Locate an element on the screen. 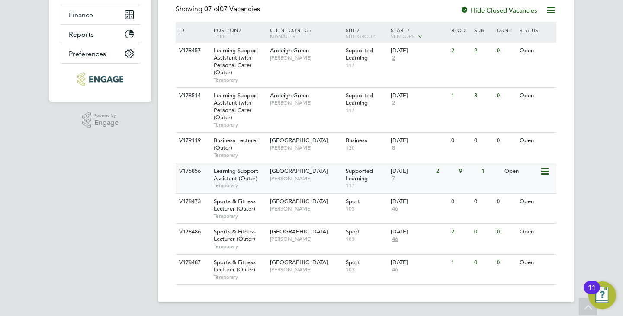  span: Preferences is located at coordinates (87, 54).